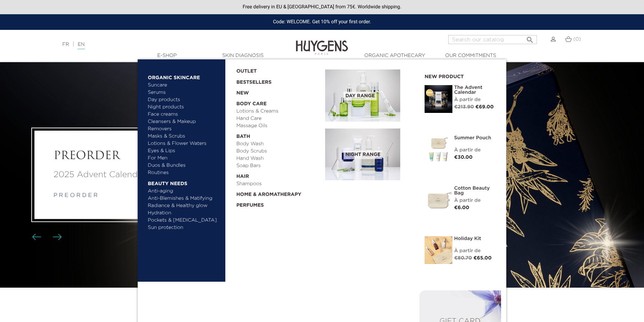 The height and width of the screenshot is (322, 644). I want to click on a: Night products, so click(181, 107).